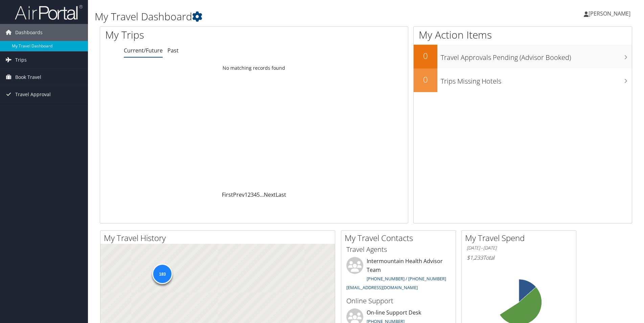 This screenshot has height=323, width=644. I want to click on a: Prev, so click(239, 195).